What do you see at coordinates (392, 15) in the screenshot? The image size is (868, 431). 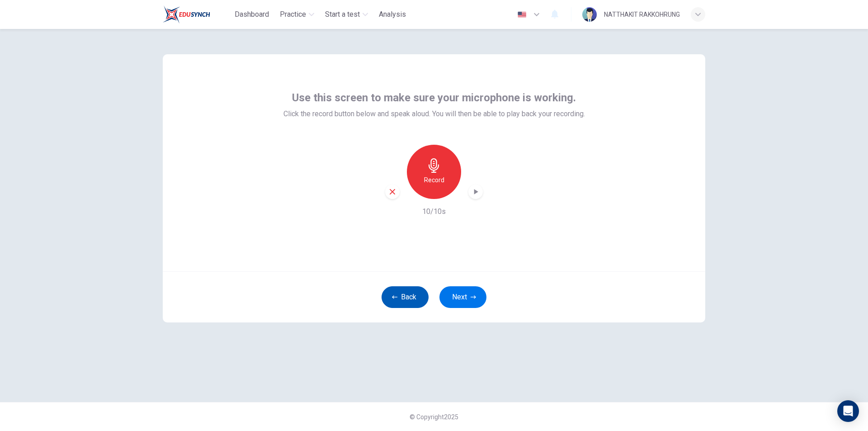 I see `button: Analysis` at bounding box center [392, 15].